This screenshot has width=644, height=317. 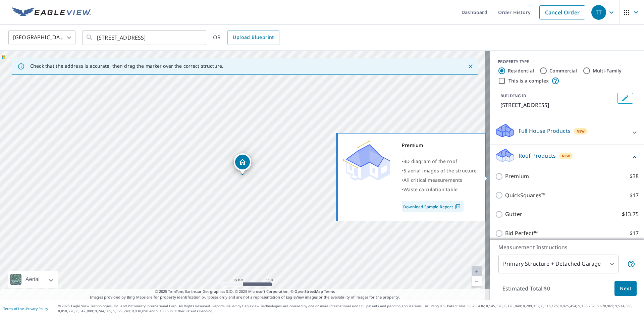 What do you see at coordinates (367, 161) in the screenshot?
I see `img: Premium` at bounding box center [367, 161].